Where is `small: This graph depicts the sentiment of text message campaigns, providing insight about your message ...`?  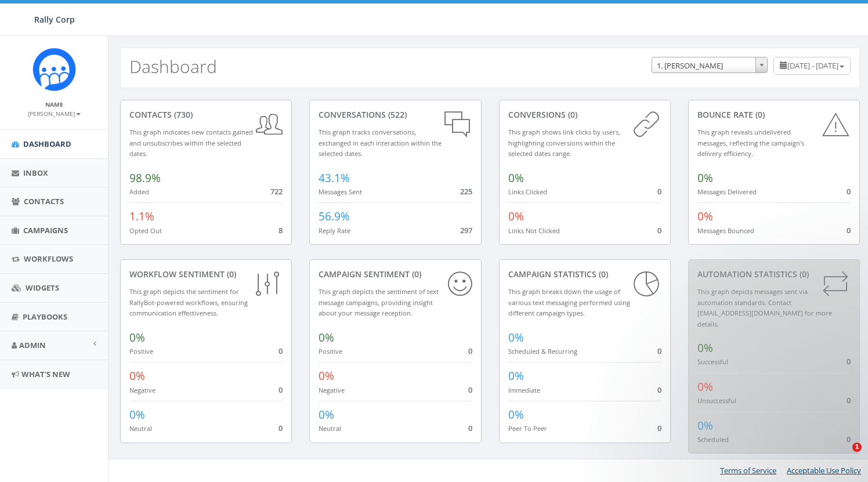
small: This graph depicts the sentiment of text message campaigns, providing insight about your message ... is located at coordinates (378, 302).